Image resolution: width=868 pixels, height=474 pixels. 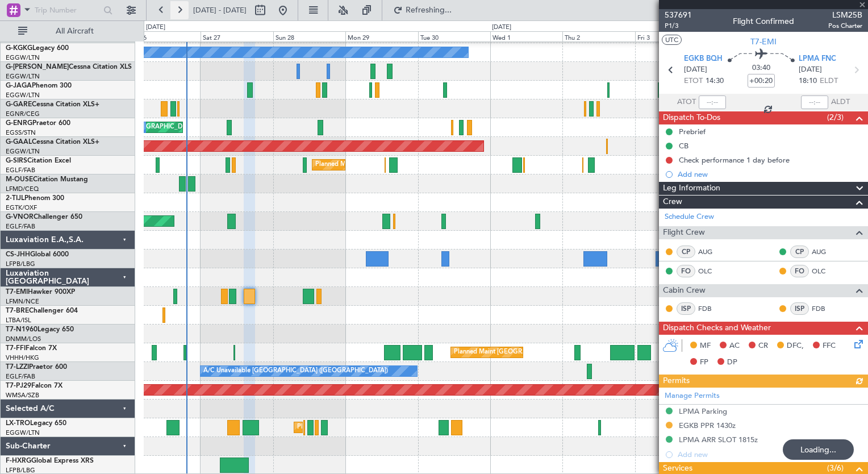 What do you see at coordinates (42, 311) in the screenshot?
I see `a: T7-BREChallenger 604` at bounding box center [42, 311].